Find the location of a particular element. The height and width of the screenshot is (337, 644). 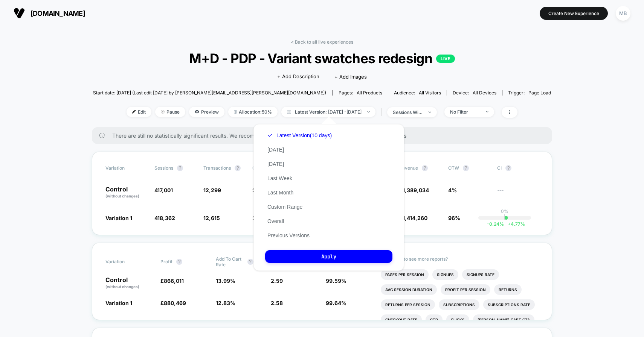

span: + Add Description is located at coordinates (299, 77).